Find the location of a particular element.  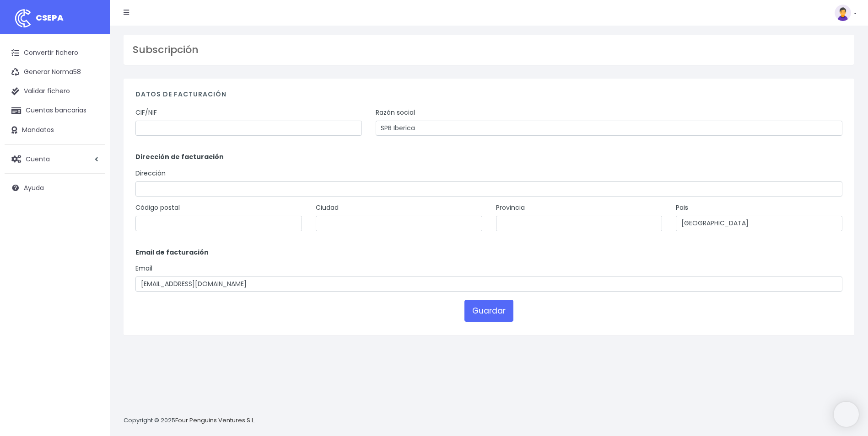

span: CSEPA is located at coordinates (50, 17).